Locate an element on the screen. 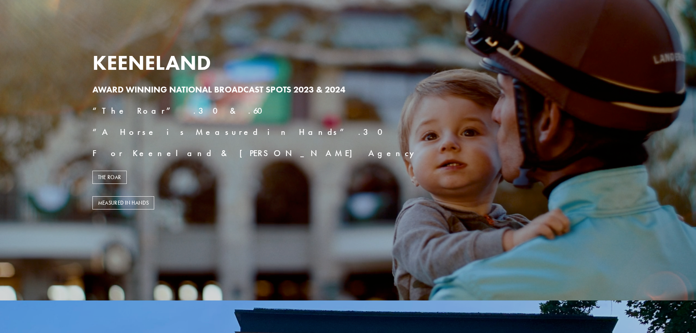 The width and height of the screenshot is (696, 333). h4: “A Horse is Measured in Hands” .30 is located at coordinates (284, 132).